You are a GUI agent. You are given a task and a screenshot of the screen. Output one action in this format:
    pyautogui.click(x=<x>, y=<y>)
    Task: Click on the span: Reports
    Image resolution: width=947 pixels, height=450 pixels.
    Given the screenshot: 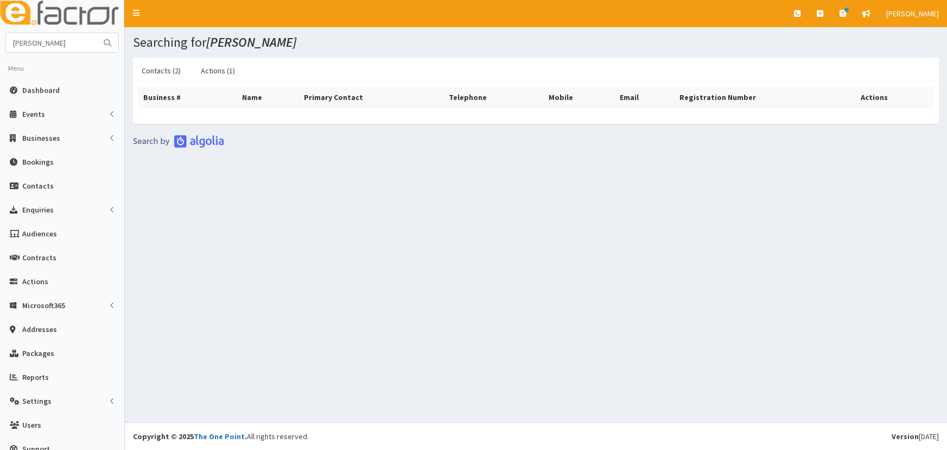 What is the action you would take?
    pyautogui.click(x=35, y=377)
    